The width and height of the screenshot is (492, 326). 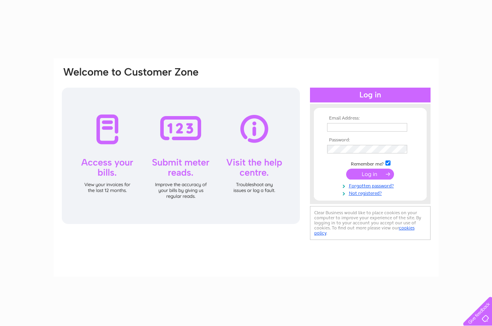 What do you see at coordinates (371, 163) in the screenshot?
I see `td: Remember me?` at bounding box center [371, 163].